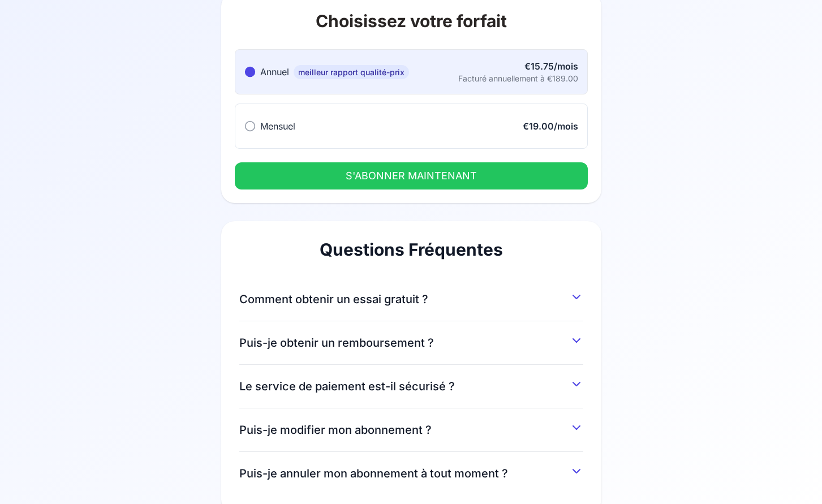 The width and height of the screenshot is (822, 504). Describe the element at coordinates (411, 471) in the screenshot. I see `button: Puis-je annuler mon abonnement à tout moment ?` at that location.